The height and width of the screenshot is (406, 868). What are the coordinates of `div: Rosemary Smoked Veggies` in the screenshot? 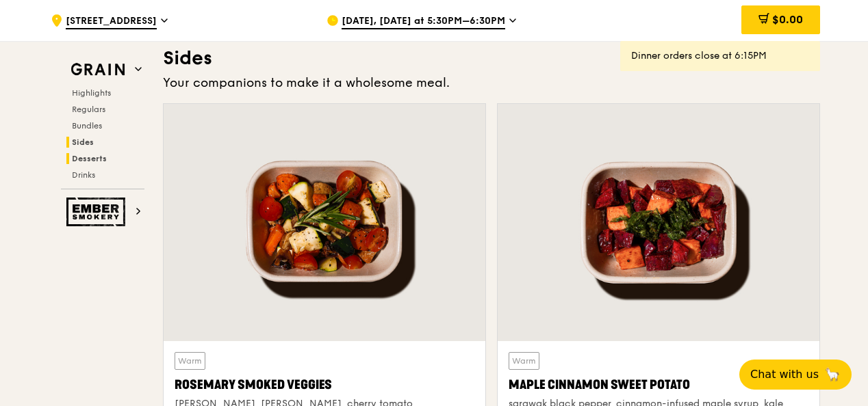 It's located at (325, 385).